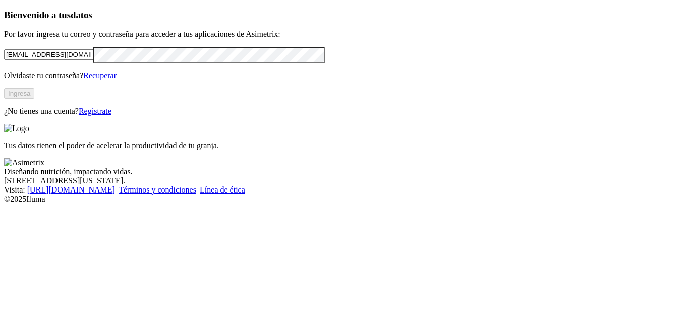 The image size is (689, 319). Describe the element at coordinates (344, 34) in the screenshot. I see `p: Por favor ingresa tu correo y contraseña para acceder a tus aplicaciones de Asimetrix:` at that location.